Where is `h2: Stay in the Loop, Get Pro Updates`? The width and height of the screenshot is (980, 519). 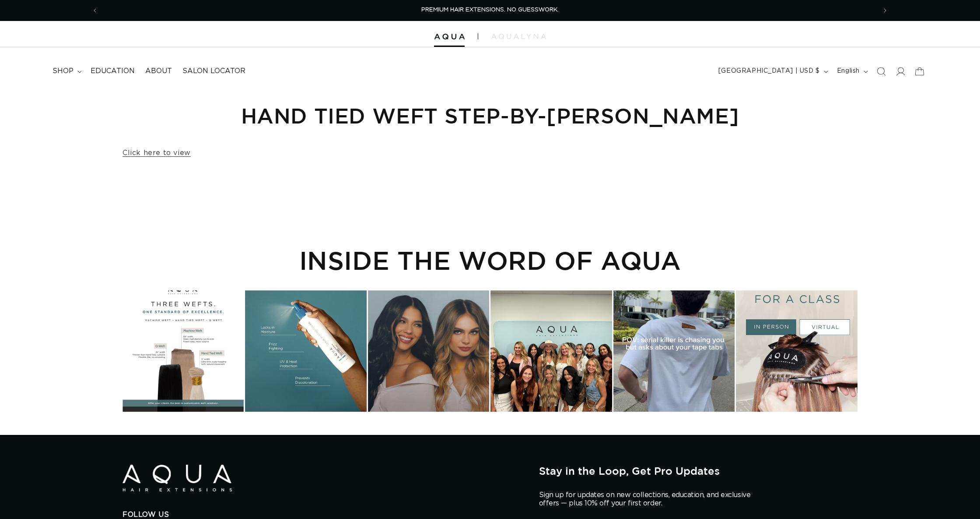 h2: Stay in the Loop, Get Pro Updates is located at coordinates (698, 470).